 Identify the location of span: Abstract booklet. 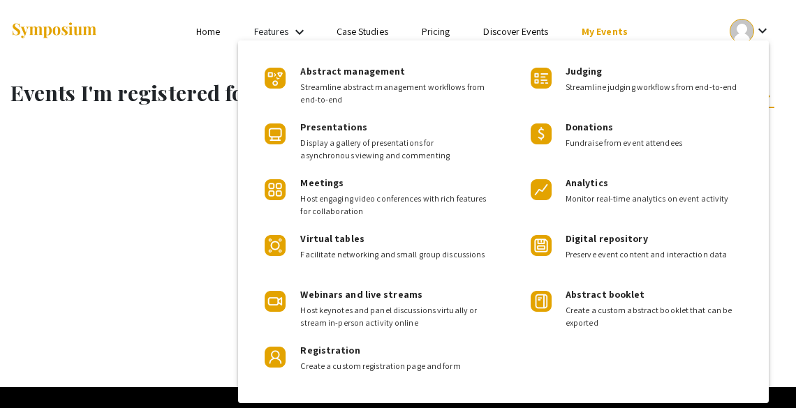
(605, 295).